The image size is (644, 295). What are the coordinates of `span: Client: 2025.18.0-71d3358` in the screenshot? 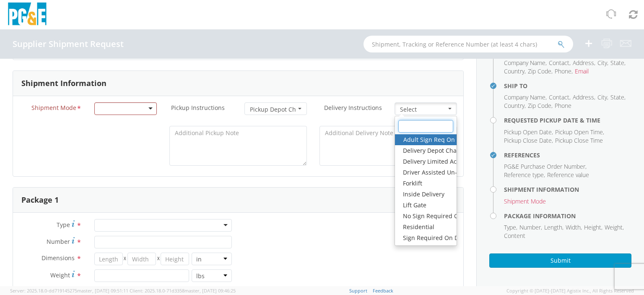 It's located at (182, 290).